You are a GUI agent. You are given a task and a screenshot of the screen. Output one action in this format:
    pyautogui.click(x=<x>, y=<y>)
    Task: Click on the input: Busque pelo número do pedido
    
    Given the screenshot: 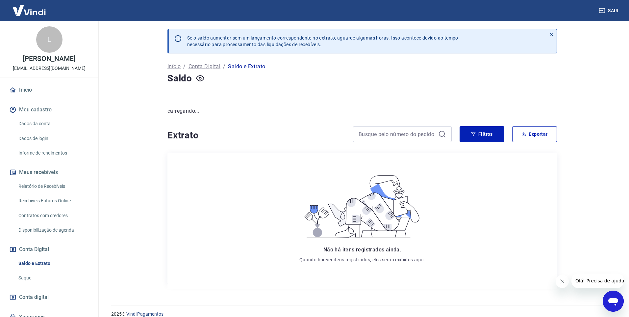 What is the action you would take?
    pyautogui.click(x=397, y=134)
    